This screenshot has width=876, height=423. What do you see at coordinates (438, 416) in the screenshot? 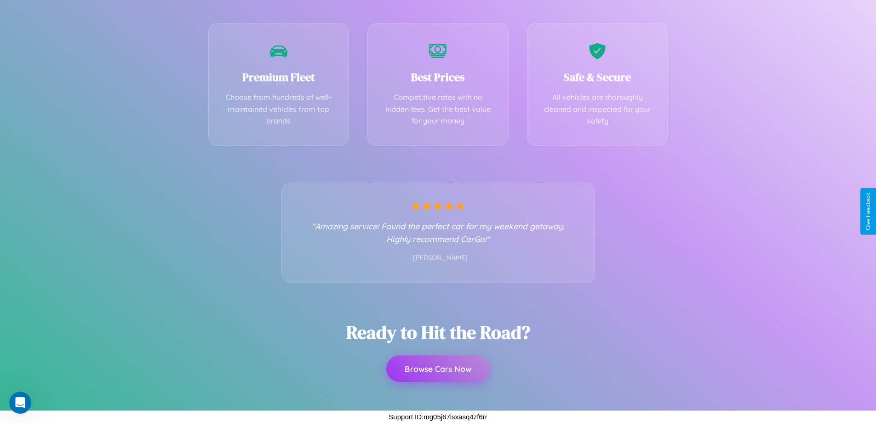
I see `p: Support ID: mg05j67isxasq4zf6rr` at bounding box center [438, 416].